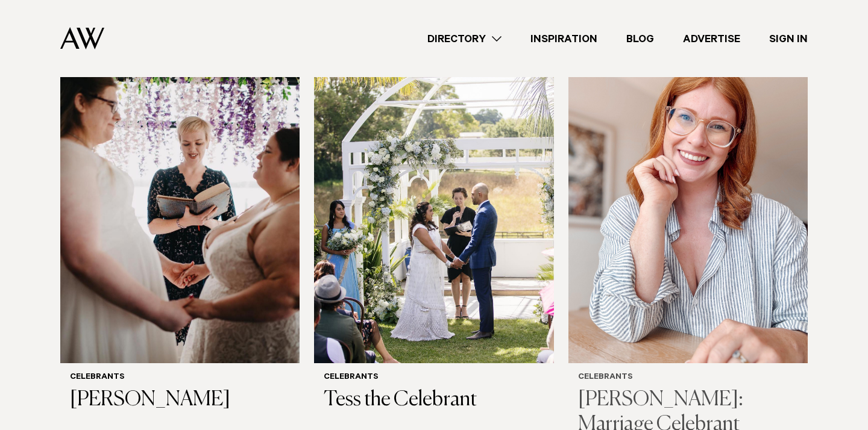 The image size is (868, 430). Describe the element at coordinates (688, 203) in the screenshot. I see `img: Auckland Weddings Celebrants | Erin Jacomb: Marriage Celebrant` at that location.